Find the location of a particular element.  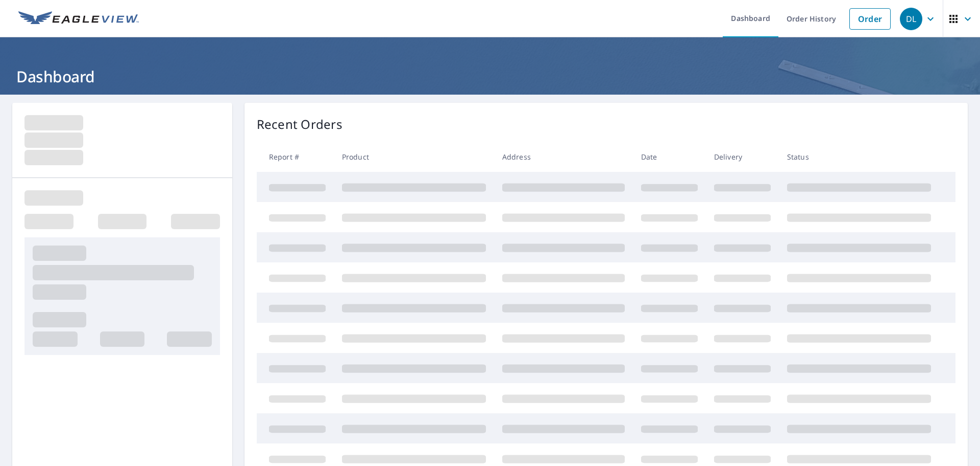

p: Recent Orders is located at coordinates (299, 124).